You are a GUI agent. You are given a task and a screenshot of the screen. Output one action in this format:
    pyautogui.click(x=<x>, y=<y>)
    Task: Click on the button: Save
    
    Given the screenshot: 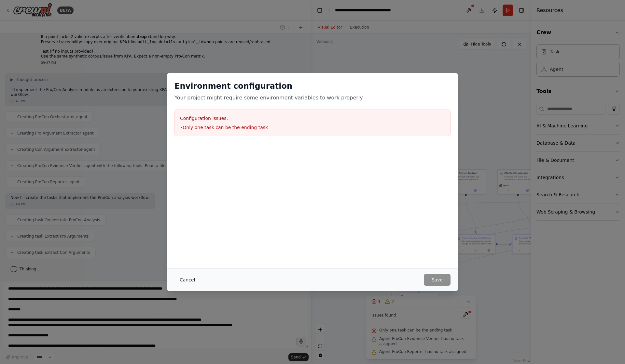 What is the action you would take?
    pyautogui.click(x=437, y=280)
    